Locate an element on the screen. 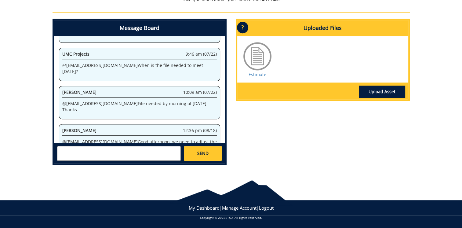 This screenshot has height=228, width=462. span: 10:09 am (07/22) is located at coordinates (200, 92).